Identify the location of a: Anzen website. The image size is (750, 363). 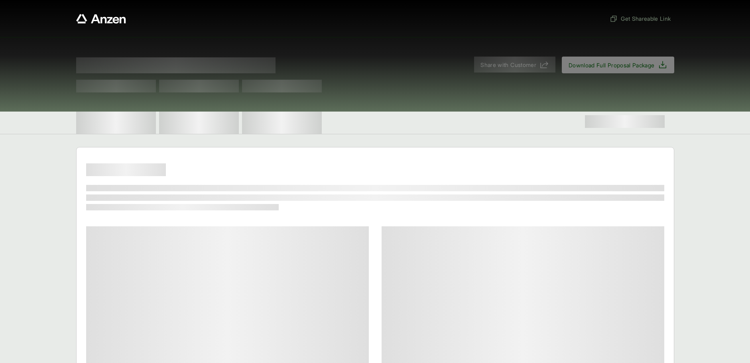
(101, 19).